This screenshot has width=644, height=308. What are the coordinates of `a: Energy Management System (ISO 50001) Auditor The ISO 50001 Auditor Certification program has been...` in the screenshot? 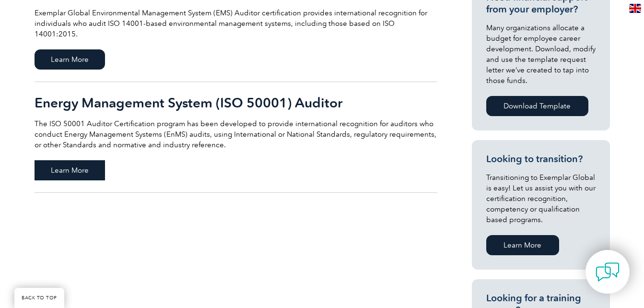 It's located at (236, 137).